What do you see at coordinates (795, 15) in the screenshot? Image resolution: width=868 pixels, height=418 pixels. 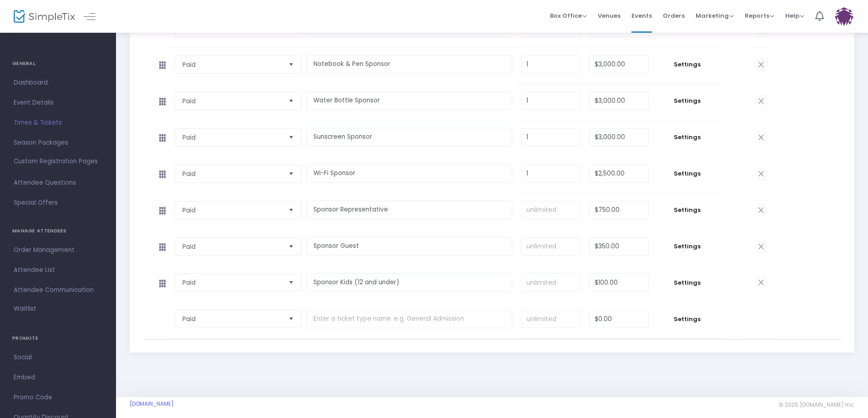 I see `span: Help` at bounding box center [795, 15].